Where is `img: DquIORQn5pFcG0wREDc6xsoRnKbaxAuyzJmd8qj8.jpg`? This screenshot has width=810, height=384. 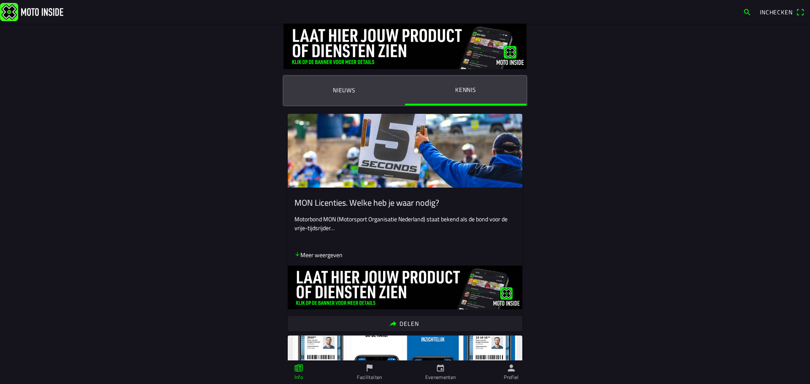
img: DquIORQn5pFcG0wREDc6xsoRnKbaxAuyzJmd8qj8.jpg is located at coordinates (405, 46).